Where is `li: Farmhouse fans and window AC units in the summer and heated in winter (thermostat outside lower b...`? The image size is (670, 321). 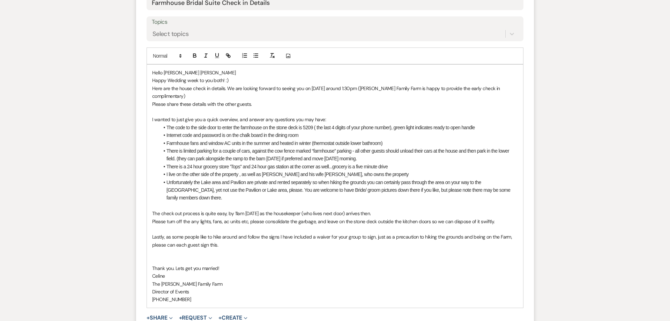 li: Farmhouse fans and window AC units in the summer and heated in winter (thermostat outside lower b... is located at coordinates (338, 143).